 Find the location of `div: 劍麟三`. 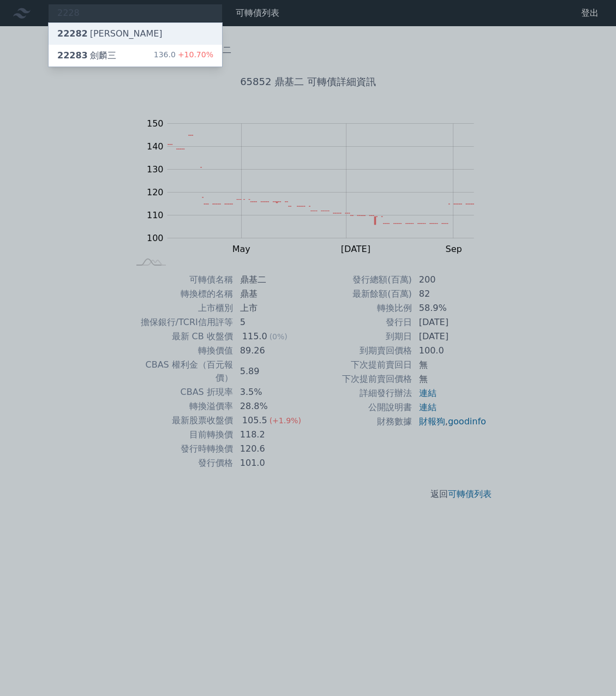

div: 劍麟三 is located at coordinates (87, 56).